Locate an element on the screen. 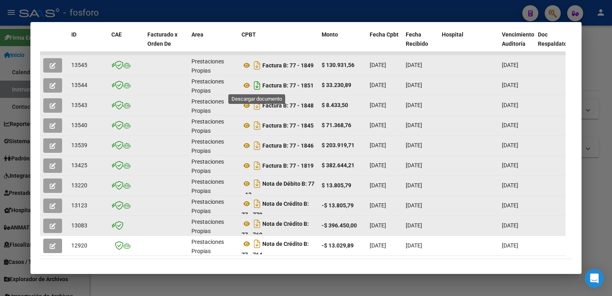 The height and width of the screenshot is (296, 612). li: page 1 is located at coordinates (479, 269).